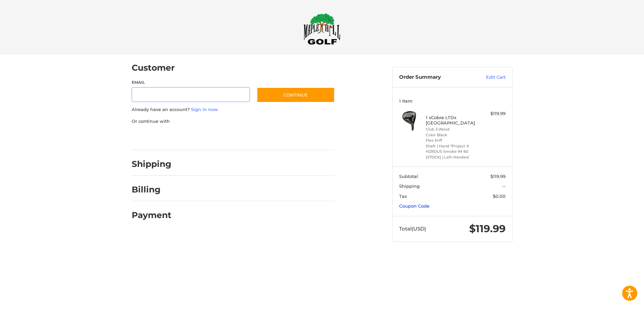 Image resolution: width=644 pixels, height=321 pixels. I want to click on p: Or continue with, so click(233, 121).